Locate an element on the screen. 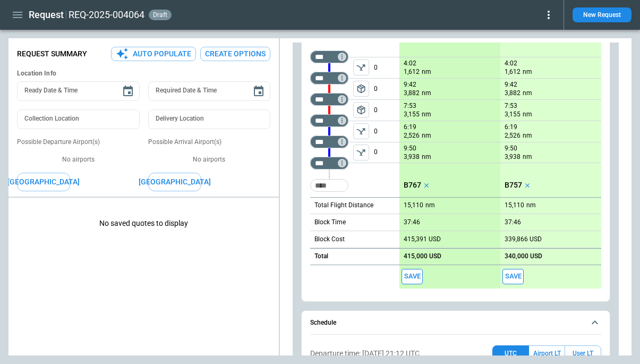  button: New Request is located at coordinates (601, 15).